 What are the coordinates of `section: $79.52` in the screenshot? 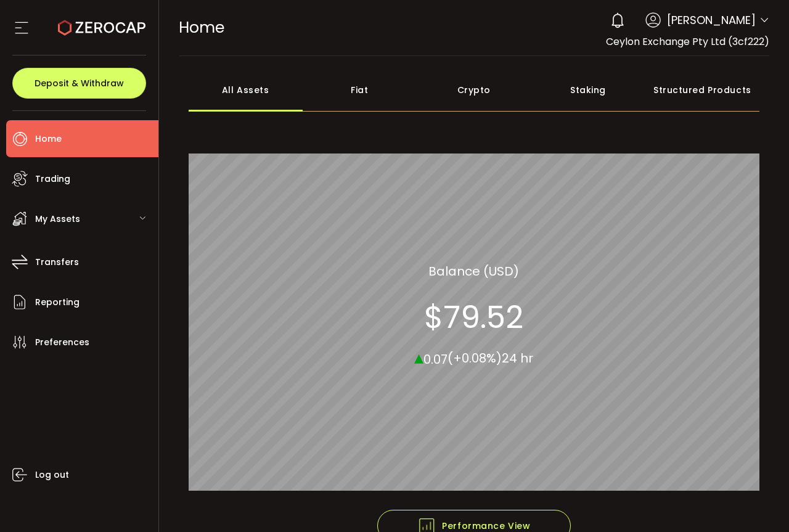 It's located at (473, 317).